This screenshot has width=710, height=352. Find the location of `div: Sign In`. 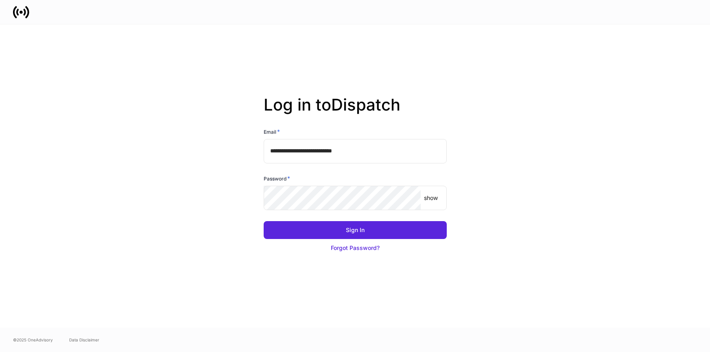

div: Sign In is located at coordinates (355, 230).